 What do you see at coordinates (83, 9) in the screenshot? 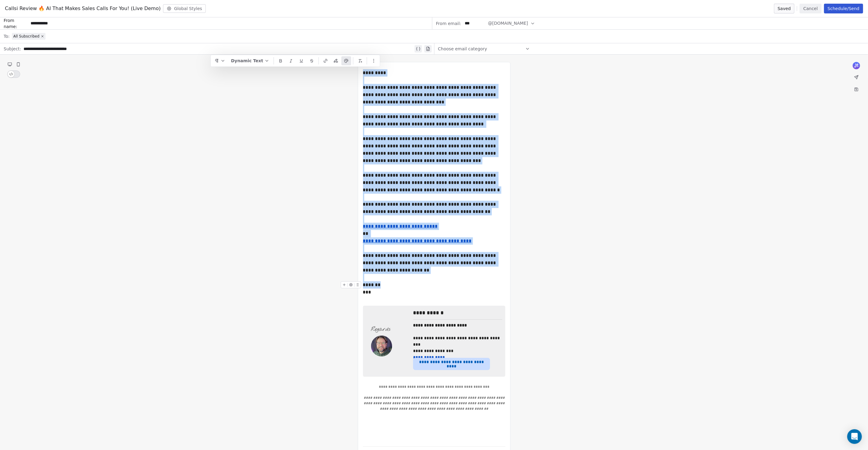
I see `span: Callsi Review 🔥 AI That Makes Sales Calls For You! (Live Demo)` at bounding box center [83, 9].